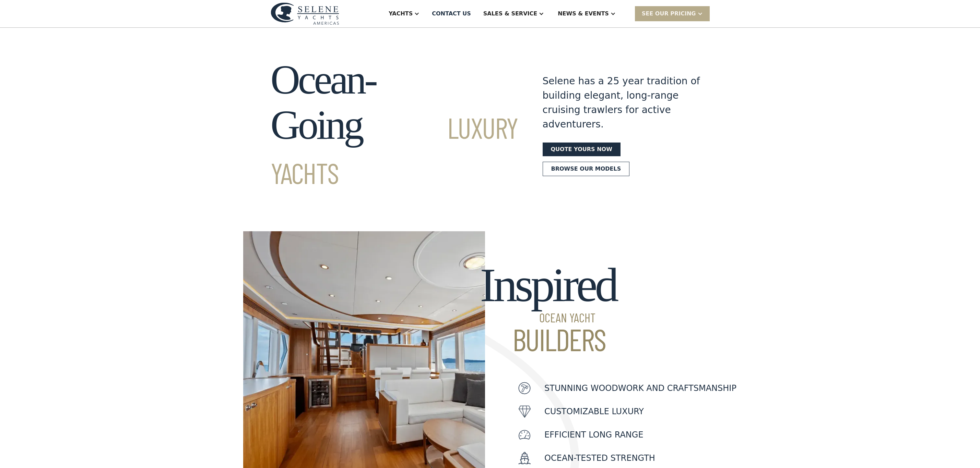 Image resolution: width=980 pixels, height=468 pixels. Describe the element at coordinates (394, 150) in the screenshot. I see `span: Luxury Yachts` at that location.